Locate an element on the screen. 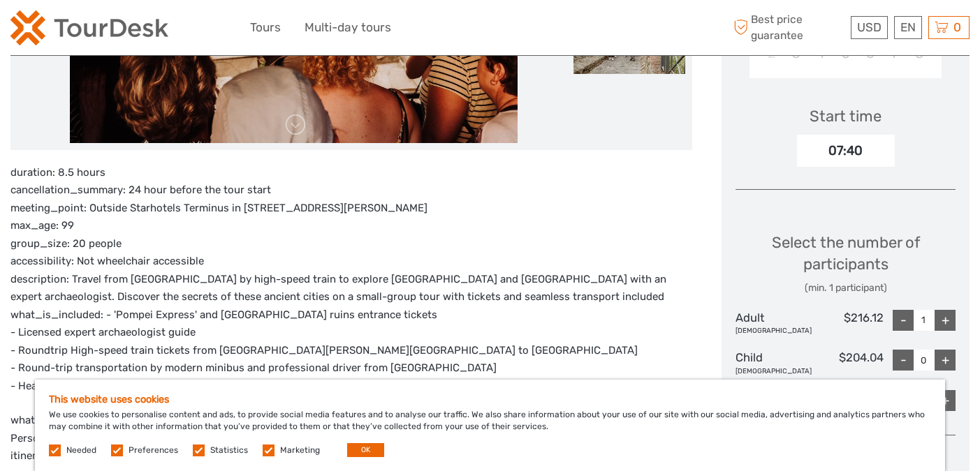  div: EN is located at coordinates (908, 27).